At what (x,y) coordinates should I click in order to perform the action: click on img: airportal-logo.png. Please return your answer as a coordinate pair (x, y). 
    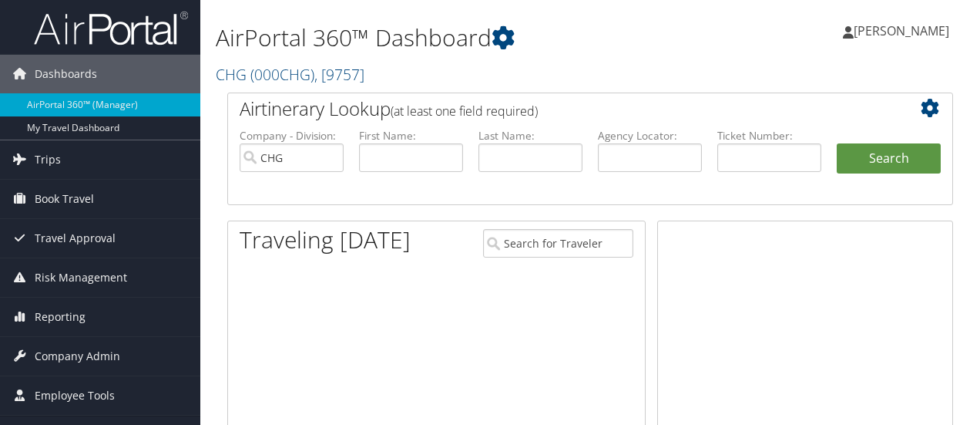
    Looking at the image, I should click on (111, 28).